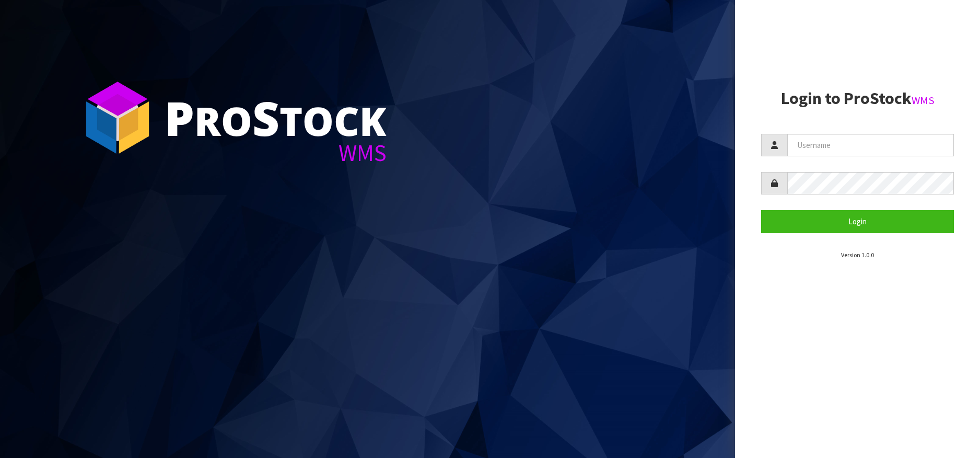 The height and width of the screenshot is (458, 980). Describe the element at coordinates (118, 118) in the screenshot. I see `img: ProStock Cube` at that location.